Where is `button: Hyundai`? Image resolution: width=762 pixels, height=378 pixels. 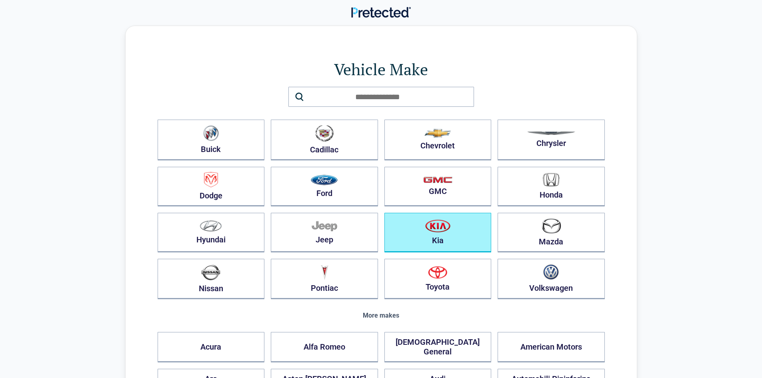 button: Hyundai is located at coordinates (211, 232).